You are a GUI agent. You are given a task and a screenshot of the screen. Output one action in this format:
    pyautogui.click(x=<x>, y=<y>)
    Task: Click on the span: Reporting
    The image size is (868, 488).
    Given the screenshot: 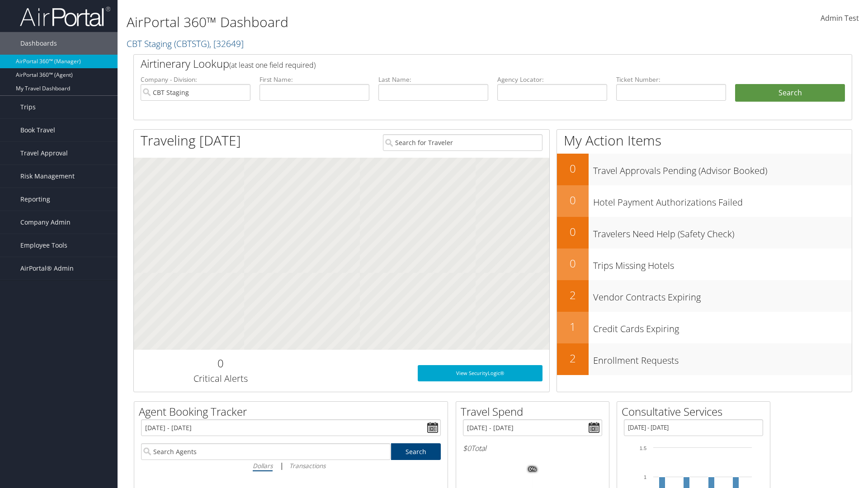 What is the action you would take?
    pyautogui.click(x=35, y=199)
    